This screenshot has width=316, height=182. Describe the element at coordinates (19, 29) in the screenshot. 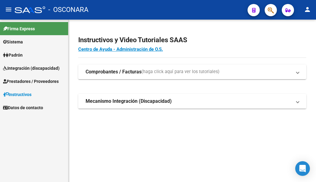

I see `span: Firma Express` at that location.